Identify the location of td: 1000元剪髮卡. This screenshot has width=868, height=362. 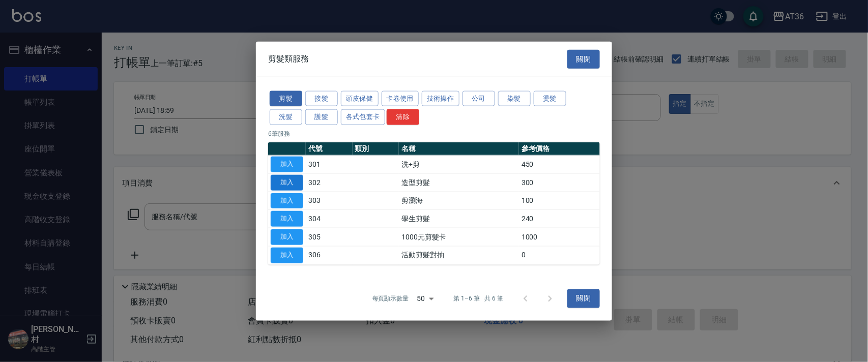
(458, 237).